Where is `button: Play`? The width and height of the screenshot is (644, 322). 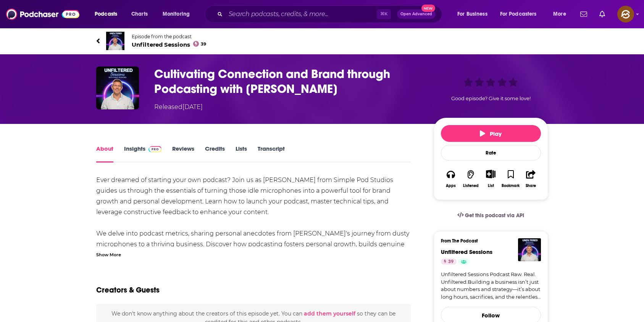 button: Play is located at coordinates (492, 133).